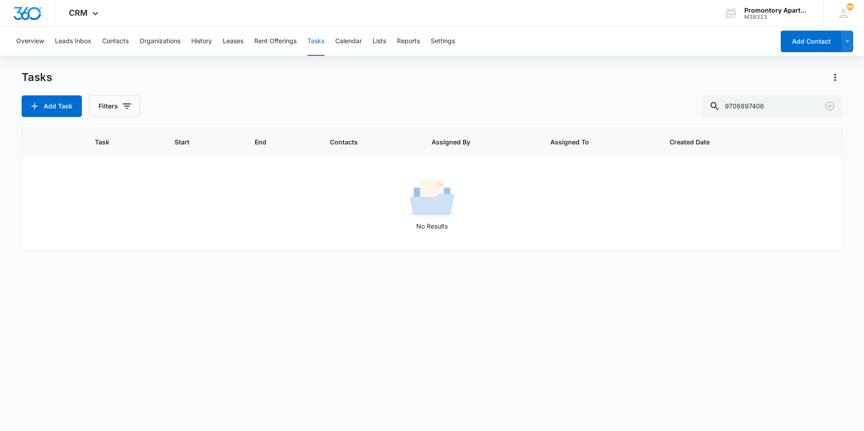 Image resolution: width=864 pixels, height=431 pixels. Describe the element at coordinates (197, 142) in the screenshot. I see `span: Start` at that location.